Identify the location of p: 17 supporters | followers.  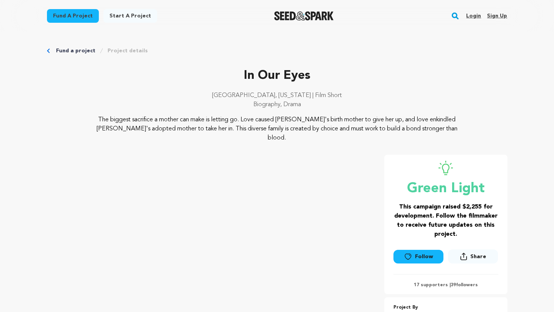
(446, 285).